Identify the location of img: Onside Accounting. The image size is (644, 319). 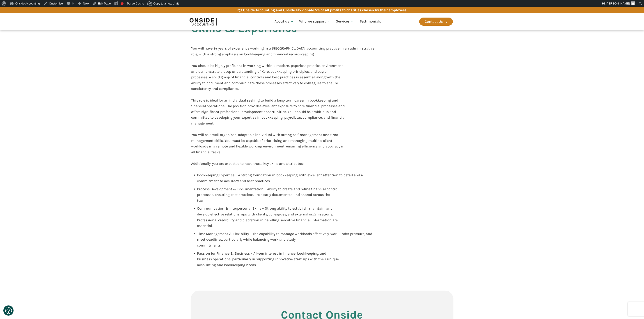
(203, 22).